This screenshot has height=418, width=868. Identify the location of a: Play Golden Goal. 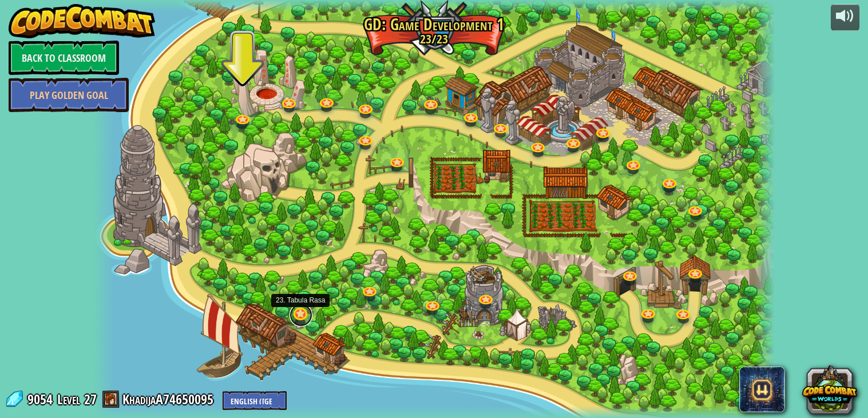
(69, 95).